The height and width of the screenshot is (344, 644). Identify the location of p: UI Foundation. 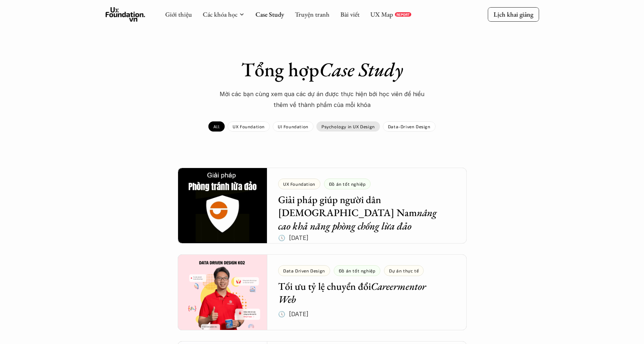
(293, 126).